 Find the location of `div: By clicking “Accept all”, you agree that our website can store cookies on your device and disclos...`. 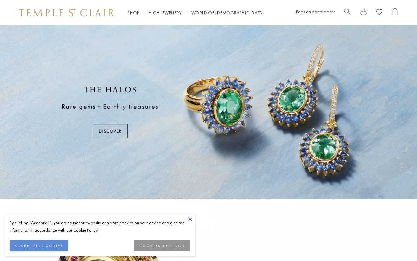

div: By clicking “Accept all”, you agree that our website can store cookies on your device and disclos... is located at coordinates (100, 226).